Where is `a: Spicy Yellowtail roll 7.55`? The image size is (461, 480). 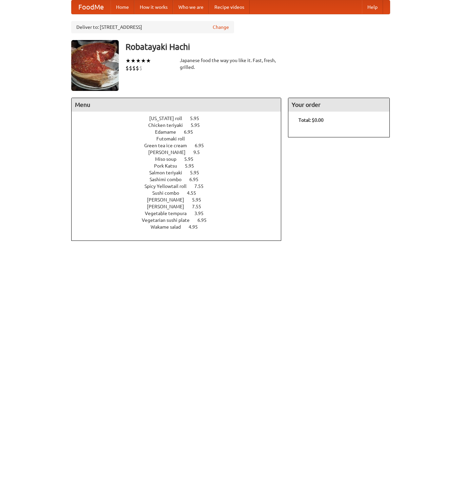 a: Spicy Yellowtail roll 7.55 is located at coordinates (180, 186).